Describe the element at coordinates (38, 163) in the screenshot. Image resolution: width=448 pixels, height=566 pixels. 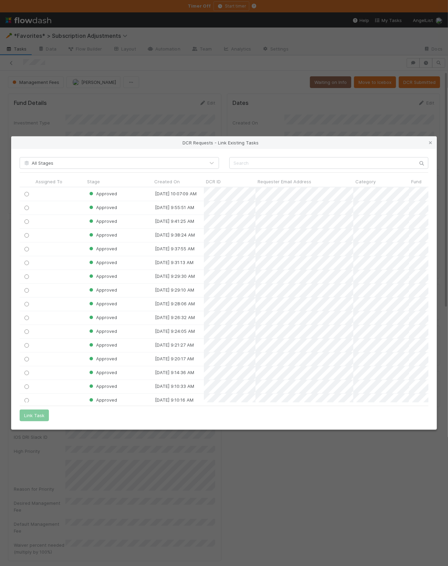
I see `span: All Stages` at that location.